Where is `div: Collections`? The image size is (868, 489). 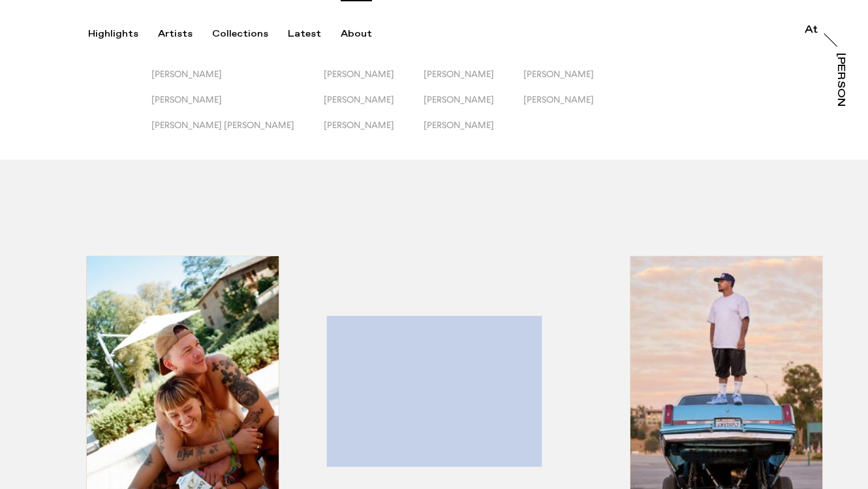 div: Collections is located at coordinates (240, 34).